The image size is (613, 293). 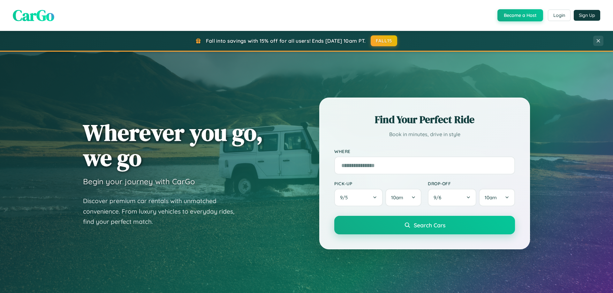 I want to click on h1: Wherever you go, we go, so click(x=173, y=145).